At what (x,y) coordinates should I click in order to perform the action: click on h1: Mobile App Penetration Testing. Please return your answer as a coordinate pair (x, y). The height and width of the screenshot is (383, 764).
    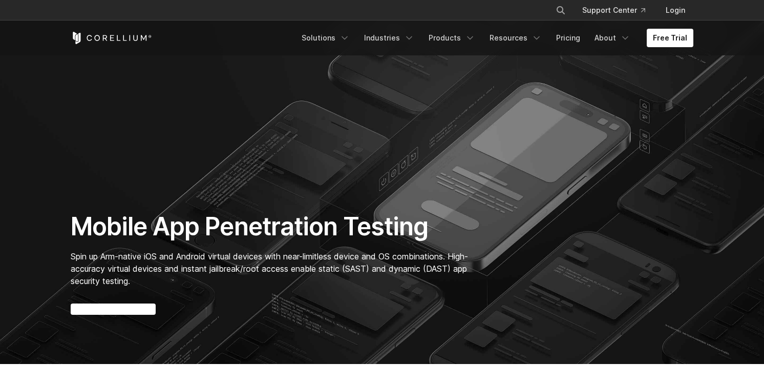
    Looking at the image, I should click on (275, 226).